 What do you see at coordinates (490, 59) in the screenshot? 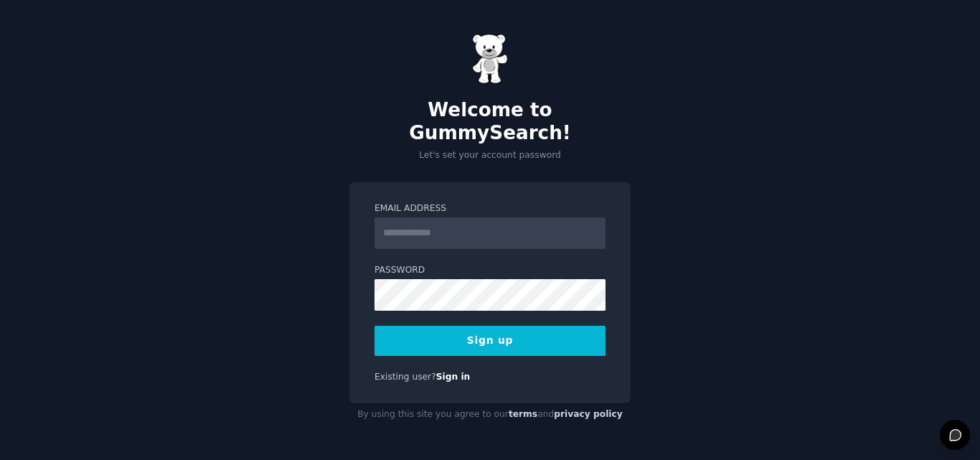
I see `img: Gummy Bear` at bounding box center [490, 59].